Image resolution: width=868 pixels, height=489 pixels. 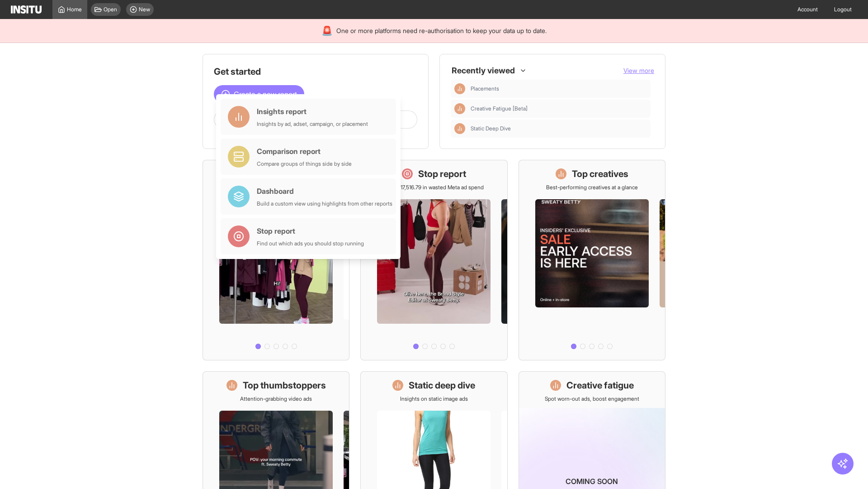 I want to click on div: Compare groups of things side by side, so click(x=305, y=164).